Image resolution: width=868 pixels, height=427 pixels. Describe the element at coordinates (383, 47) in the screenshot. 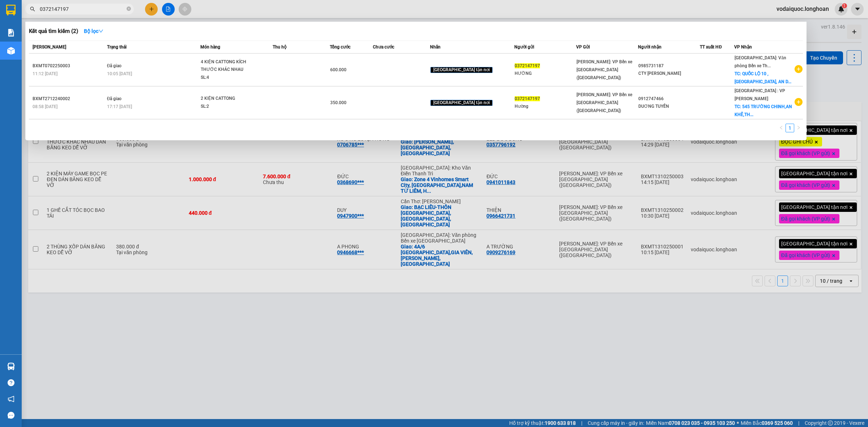

I see `span: Chưa cước` at that location.